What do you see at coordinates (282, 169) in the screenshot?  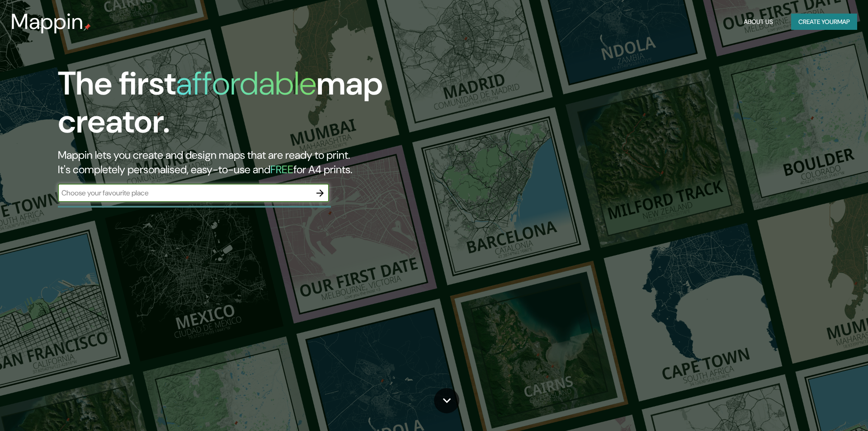 I see `h5: FREE` at bounding box center [282, 169].